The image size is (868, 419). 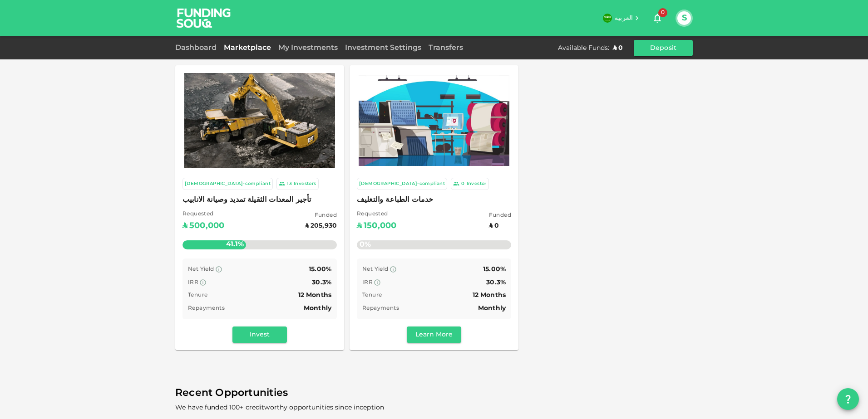 What do you see at coordinates (260, 334) in the screenshot?
I see `button: Invest` at bounding box center [260, 334].